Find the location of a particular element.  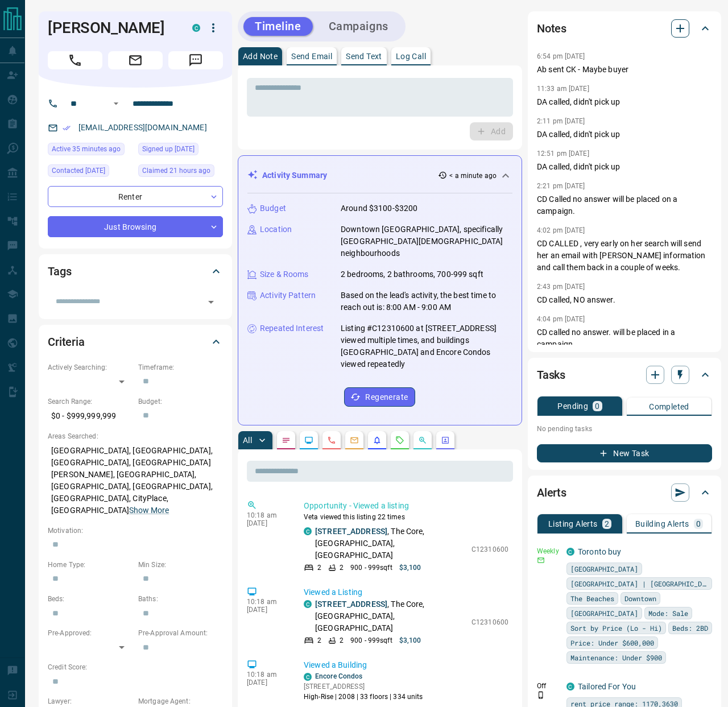

p: Send Email is located at coordinates (311, 56).